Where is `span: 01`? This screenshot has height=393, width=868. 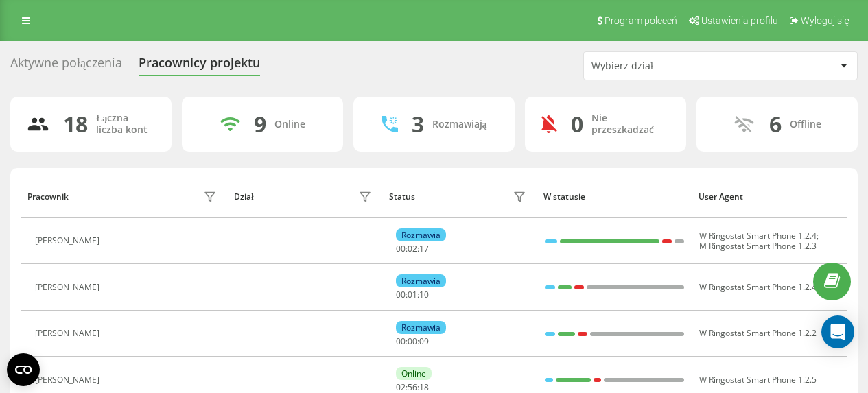 span: 01 is located at coordinates (412, 294).